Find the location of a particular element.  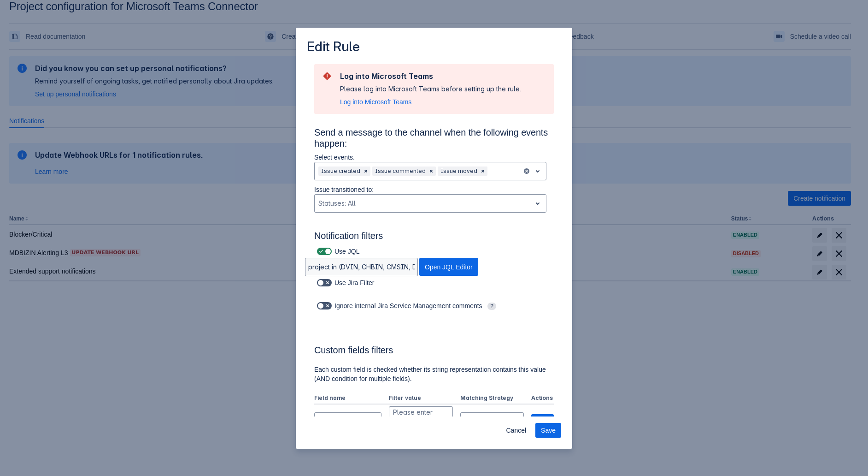

span: Cancel is located at coordinates (516, 431).